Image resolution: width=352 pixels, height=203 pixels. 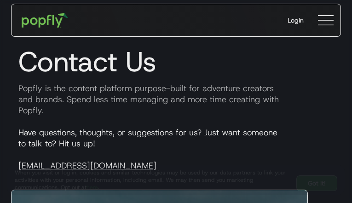 What do you see at coordinates (295, 20) in the screenshot?
I see `a: Login` at bounding box center [295, 20].